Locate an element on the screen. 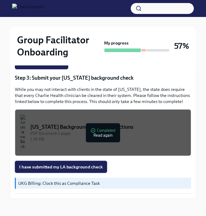  strong: My progress is located at coordinates (116, 43).